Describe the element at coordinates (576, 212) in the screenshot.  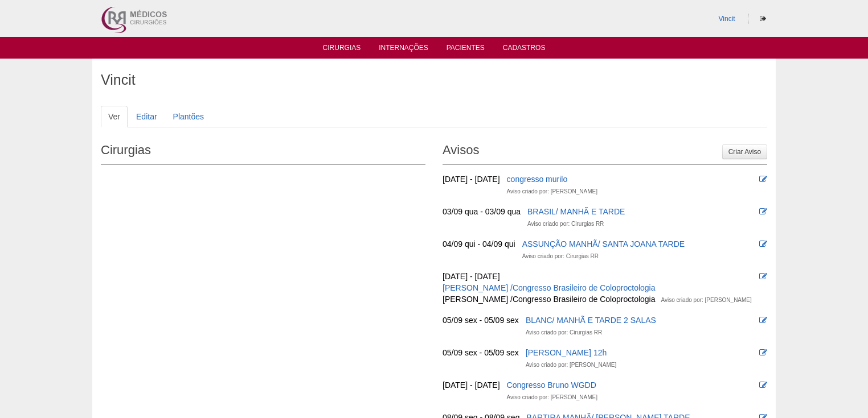
I see `a: BRASIL/ MANHÃ E TARDE` at that location.